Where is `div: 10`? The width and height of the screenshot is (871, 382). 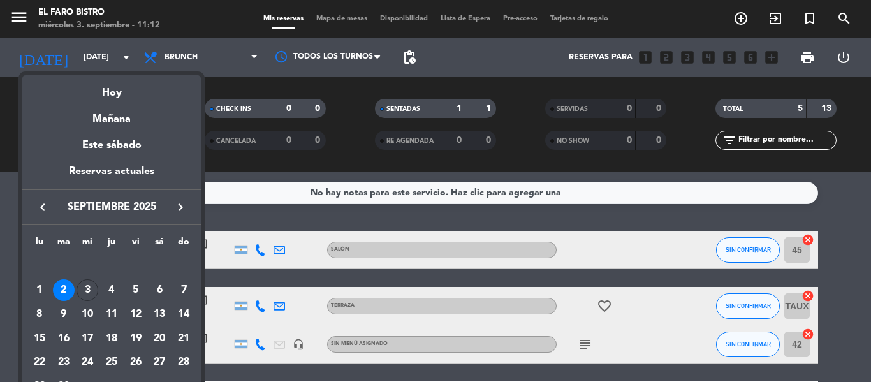 div: 10 is located at coordinates (87, 314).